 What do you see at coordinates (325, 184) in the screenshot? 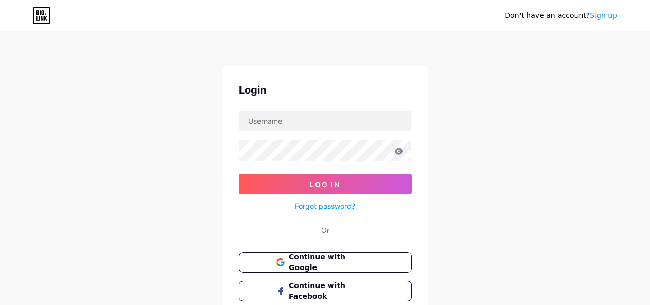
I see `span: Log In` at bounding box center [325, 184].